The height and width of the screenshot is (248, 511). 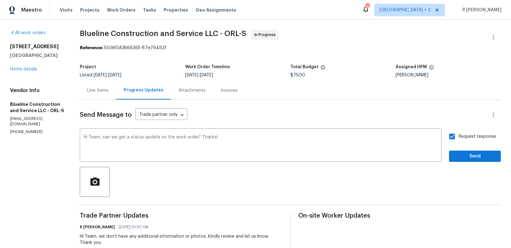 I want to click on span: The hpm assigned to this work order., so click(x=432, y=69).